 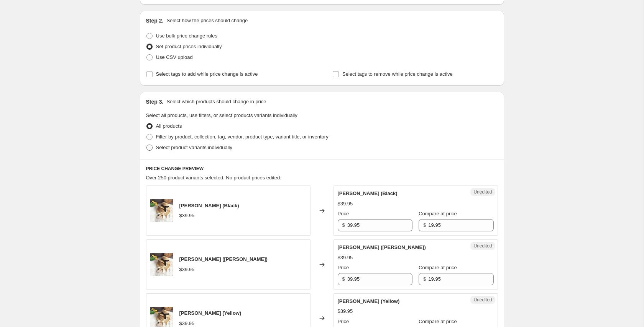 I want to click on span: Use CSV upload, so click(x=174, y=57).